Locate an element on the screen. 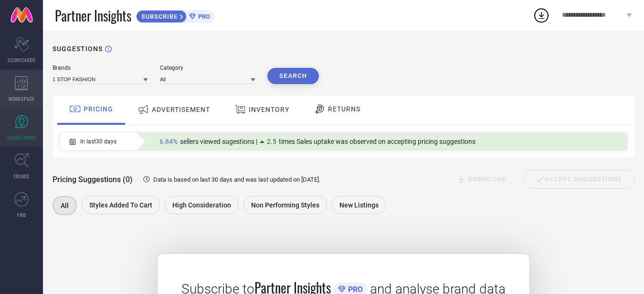 This screenshot has width=644, height=294. span: 6.84% is located at coordinates (168, 142).